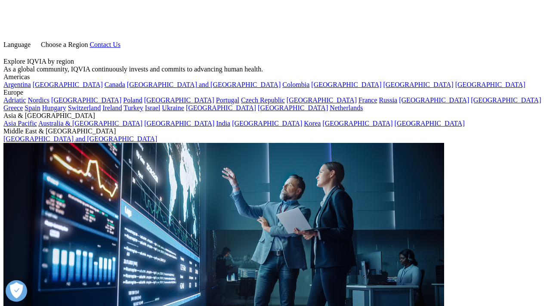 The height and width of the screenshot is (306, 553). What do you see at coordinates (388, 100) in the screenshot?
I see `a: Russia` at bounding box center [388, 100].